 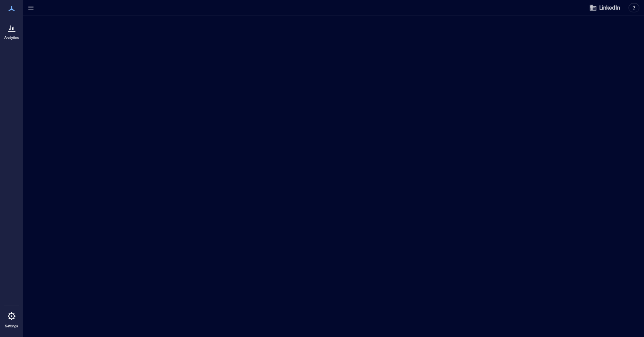 What do you see at coordinates (12, 318) in the screenshot?
I see `a: Settings` at bounding box center [12, 318].